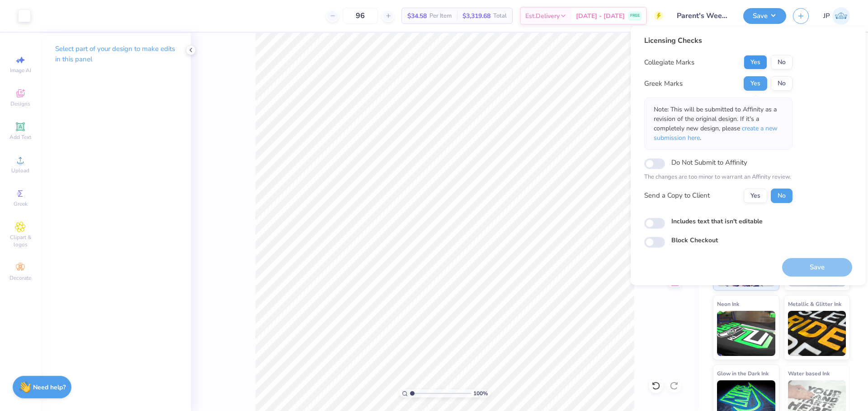  What do you see at coordinates (808, 374) in the screenshot?
I see `span: Water based Ink` at bounding box center [808, 374].